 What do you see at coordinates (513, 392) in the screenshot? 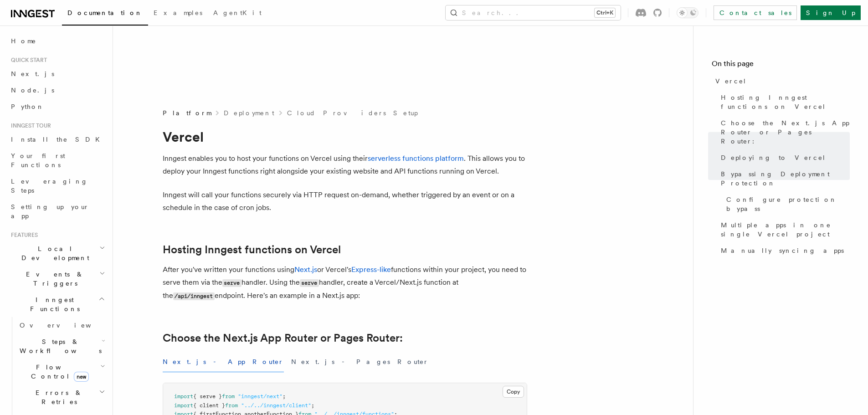
I see `button: Copy` at bounding box center [513, 392].